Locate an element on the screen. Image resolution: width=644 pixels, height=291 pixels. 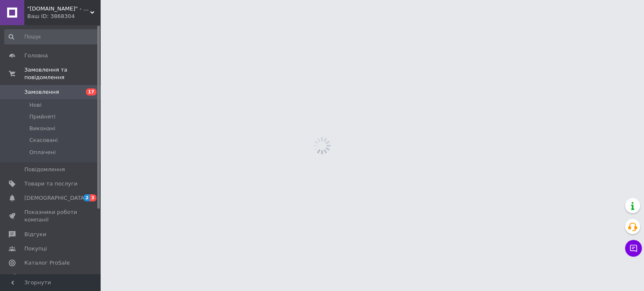
span: 17 is located at coordinates (91, 92).